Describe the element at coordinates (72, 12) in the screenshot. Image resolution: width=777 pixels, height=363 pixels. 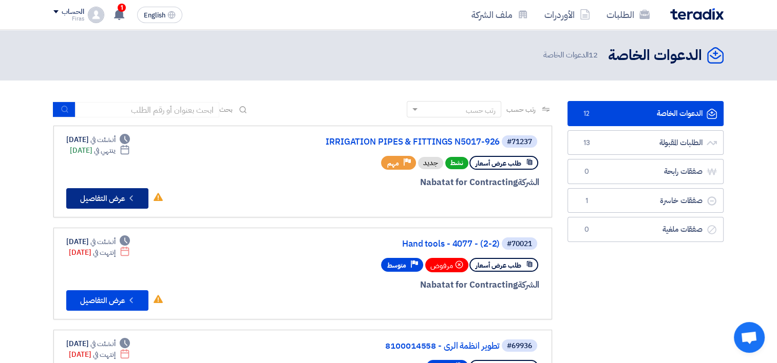
I see `div: الحساب` at that location.